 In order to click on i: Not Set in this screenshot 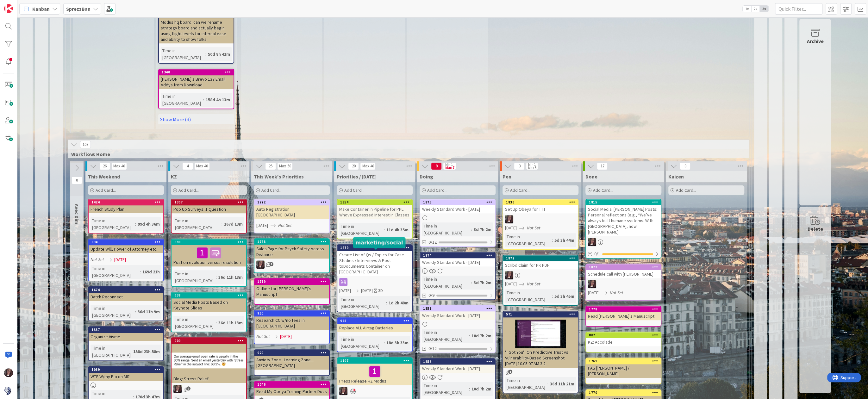, I will do `click(534, 284)`.